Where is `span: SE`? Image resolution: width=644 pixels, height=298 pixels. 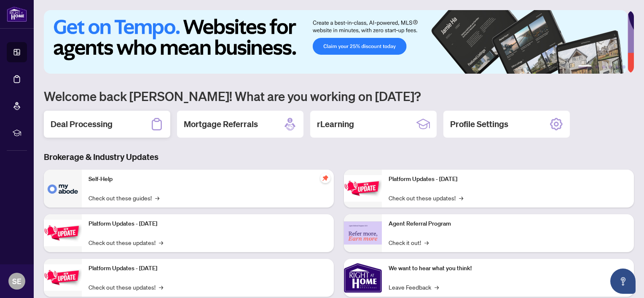 span: SE is located at coordinates (17, 281).